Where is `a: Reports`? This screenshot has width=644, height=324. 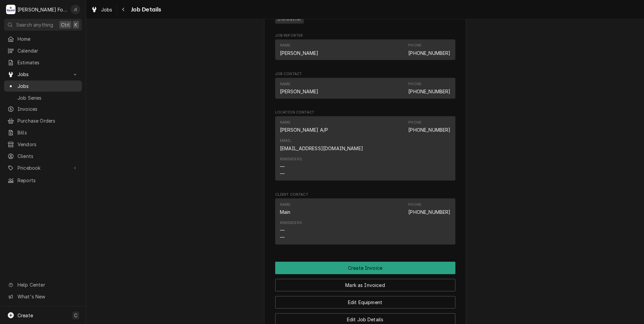
a: Reports is located at coordinates (42, 180).